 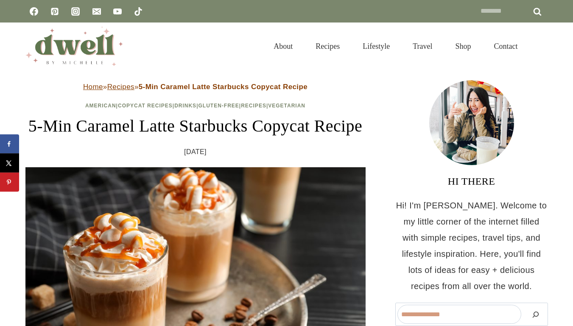 What do you see at coordinates (97, 11) in the screenshot?
I see `a: Email` at bounding box center [97, 11].